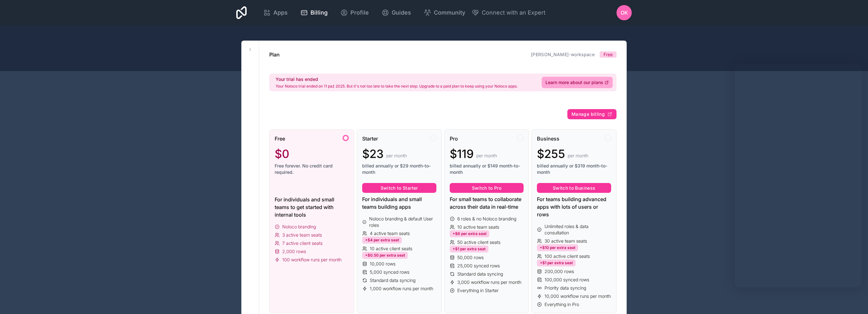  Describe the element at coordinates (280, 13) in the screenshot. I see `span: Apps` at that location.